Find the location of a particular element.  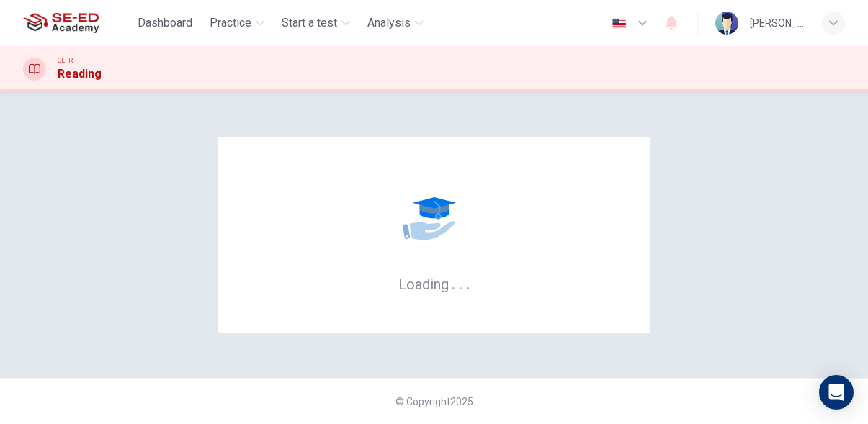

span: © Copyright 2025 is located at coordinates (434, 402).